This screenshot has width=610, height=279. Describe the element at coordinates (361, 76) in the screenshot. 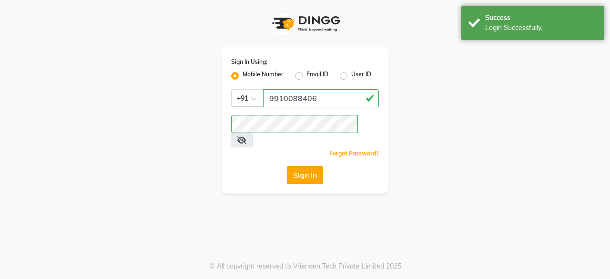

I see `label: User ID` at that location.